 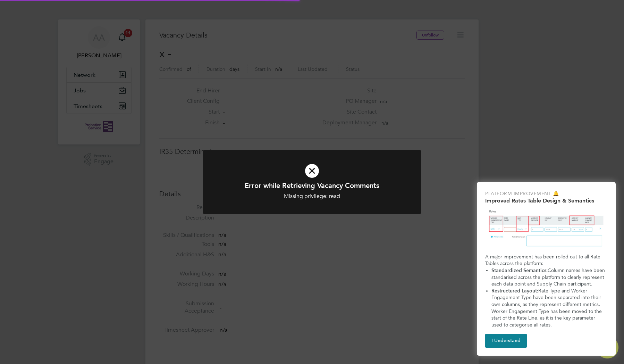 I want to click on span: Rate Type and Worker Engagement Type have been separated into their own columns, as they represen..., so click(x=547, y=307).